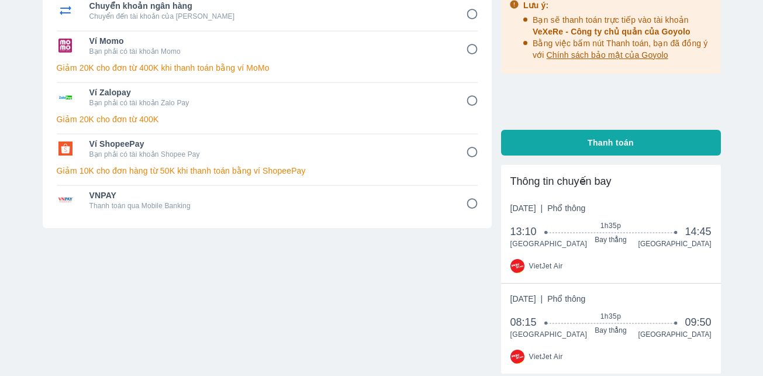  Describe the element at coordinates (611, 32) in the screenshot. I see `span: VeXeRe - Công ty chủ quản của Goyolo` at that location.